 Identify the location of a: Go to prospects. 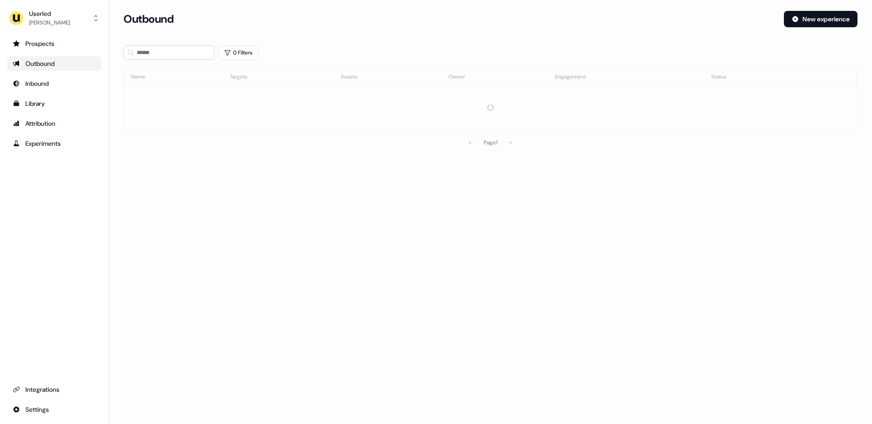
(54, 44).